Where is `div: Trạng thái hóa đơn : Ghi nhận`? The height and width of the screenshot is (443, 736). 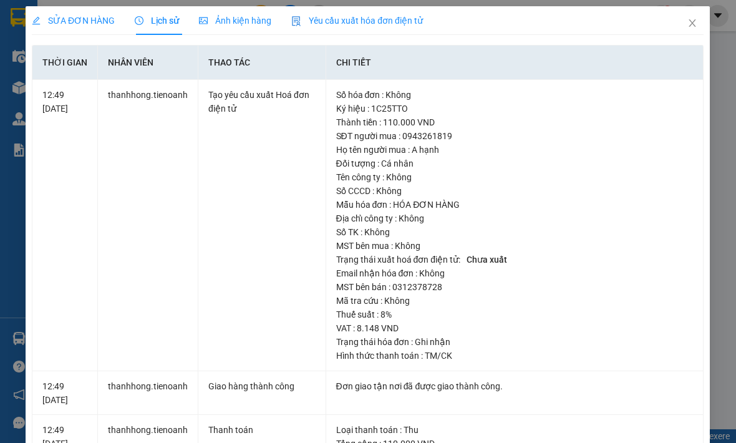
div: Trạng thái hóa đơn : Ghi nhận is located at coordinates (515, 342).